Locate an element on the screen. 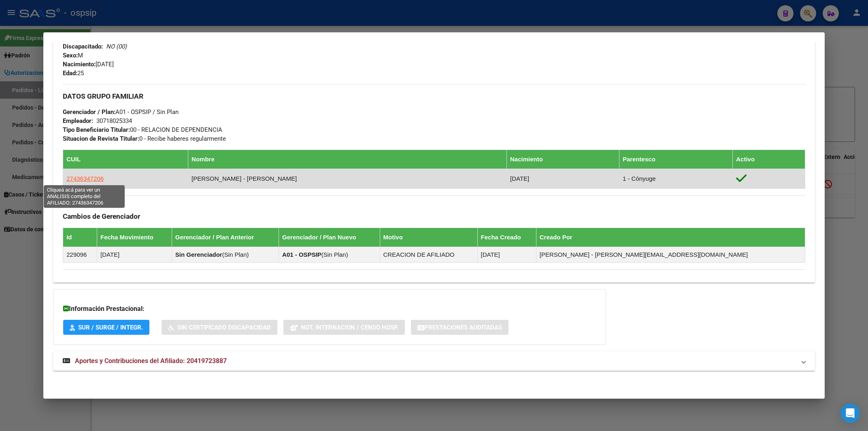 This screenshot has width=868, height=431. td: 229096 is located at coordinates (80, 255).